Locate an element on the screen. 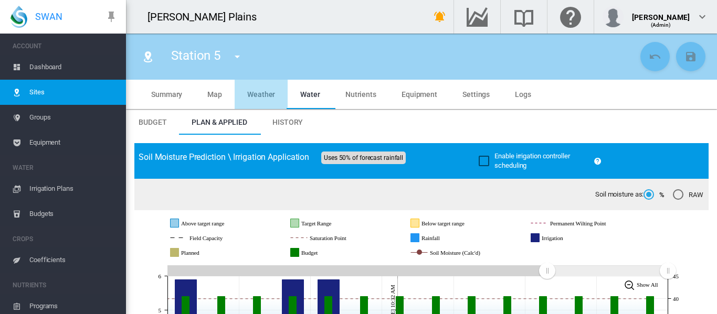 This screenshot has width=717, height=314. span: Water is located at coordinates (310, 94).